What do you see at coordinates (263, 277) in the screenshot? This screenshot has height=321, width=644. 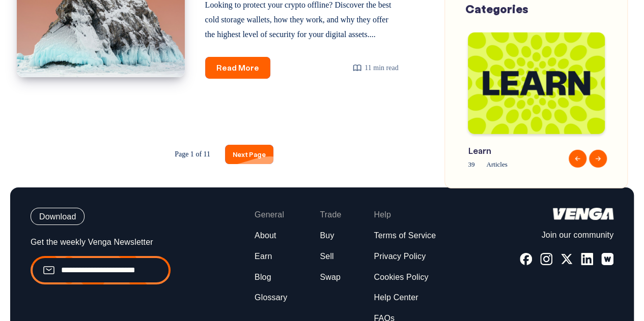 I see `a: Blog` at bounding box center [263, 277].